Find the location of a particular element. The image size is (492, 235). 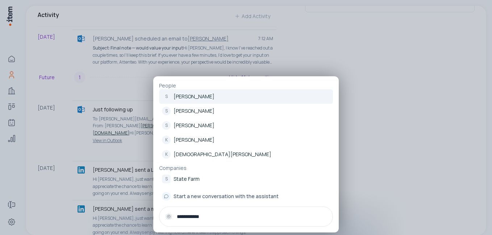

span: Start a new conversation with the assistant is located at coordinates (226, 197).